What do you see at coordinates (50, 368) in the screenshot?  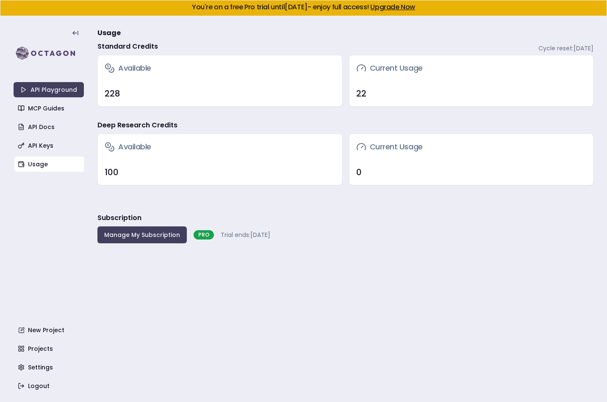 I see `a: Settings` at bounding box center [50, 368].